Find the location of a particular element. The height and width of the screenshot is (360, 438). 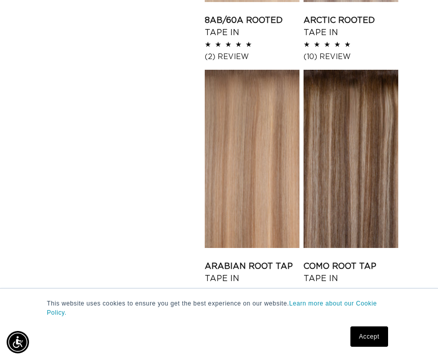

a: Arabian Root Tap Tape In is located at coordinates (252, 272).